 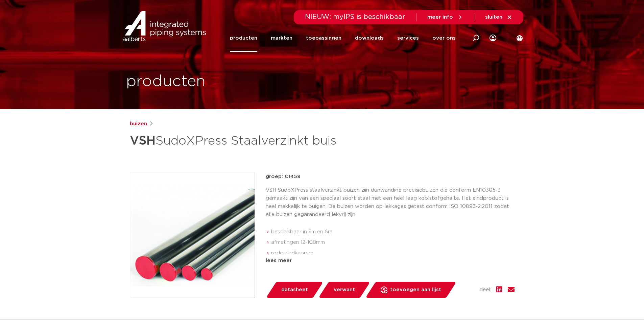 What do you see at coordinates (369, 38) in the screenshot?
I see `a: downloads` at bounding box center [369, 38].